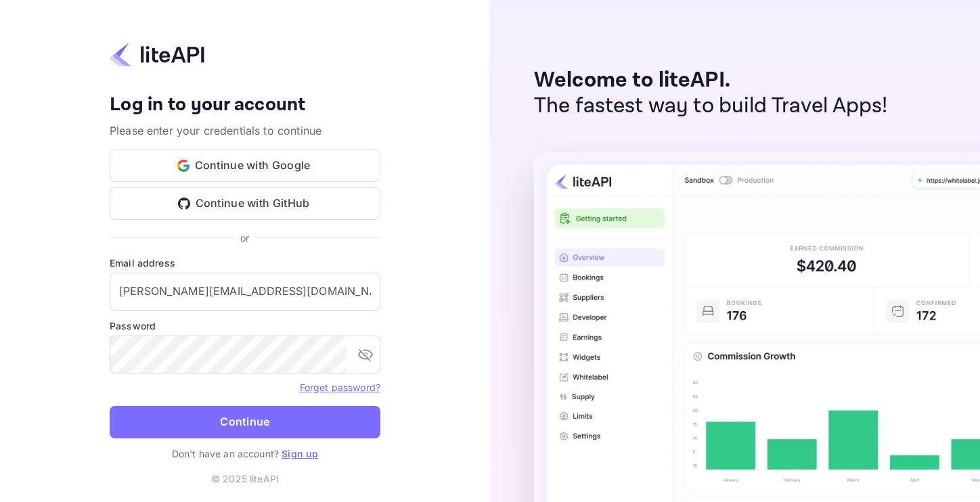  Describe the element at coordinates (157, 54) in the screenshot. I see `img: liteapi` at that location.